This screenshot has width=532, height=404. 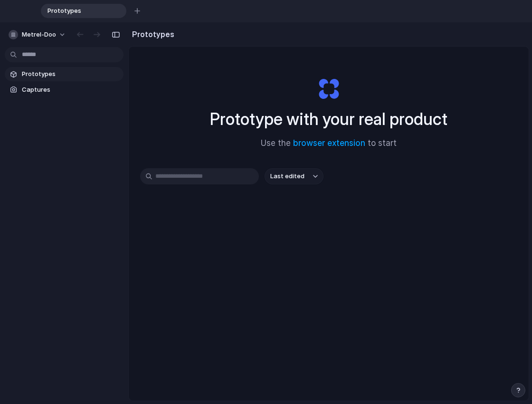 What do you see at coordinates (64, 90) in the screenshot?
I see `a: Captures` at bounding box center [64, 90].